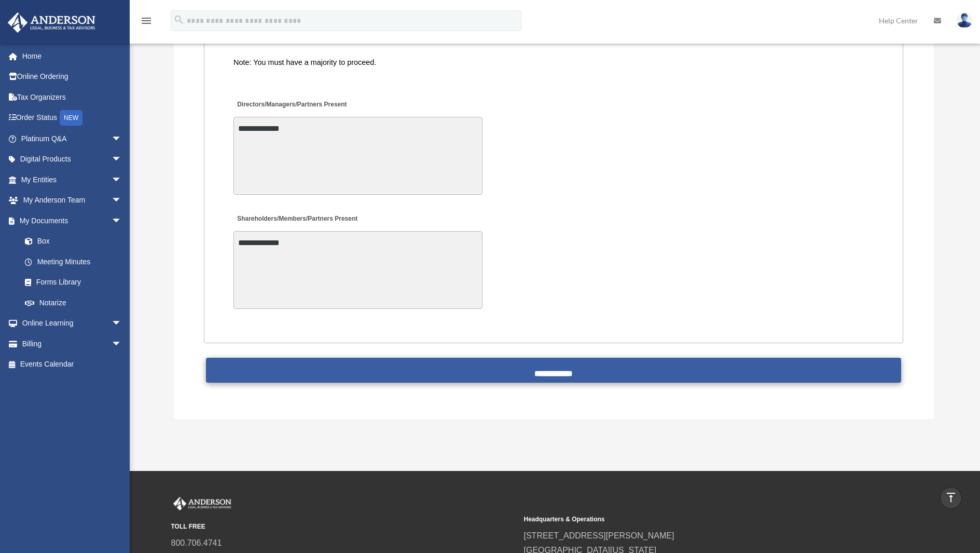 The height and width of the screenshot is (553, 980). I want to click on label: Directors/Managers/Partners Present, so click(291, 104).